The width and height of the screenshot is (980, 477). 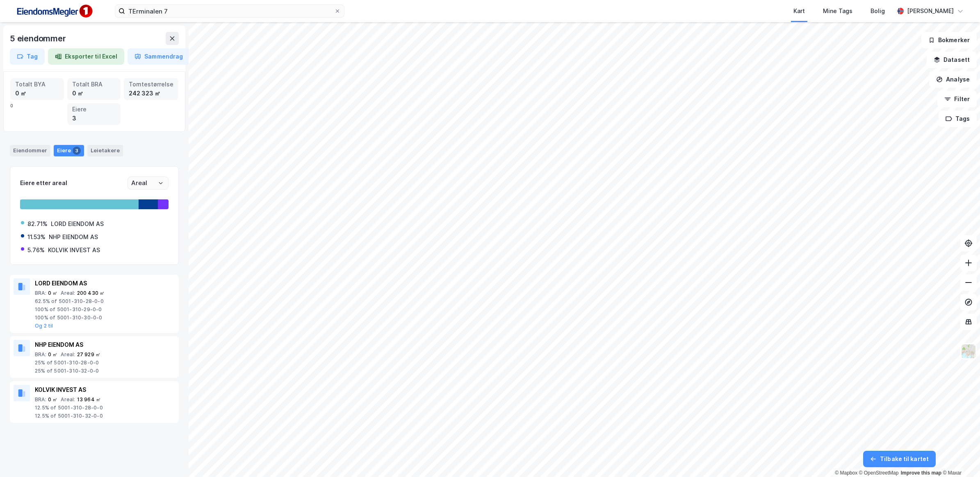 I want to click on div: Tomtestørrelse, so click(x=151, y=84).